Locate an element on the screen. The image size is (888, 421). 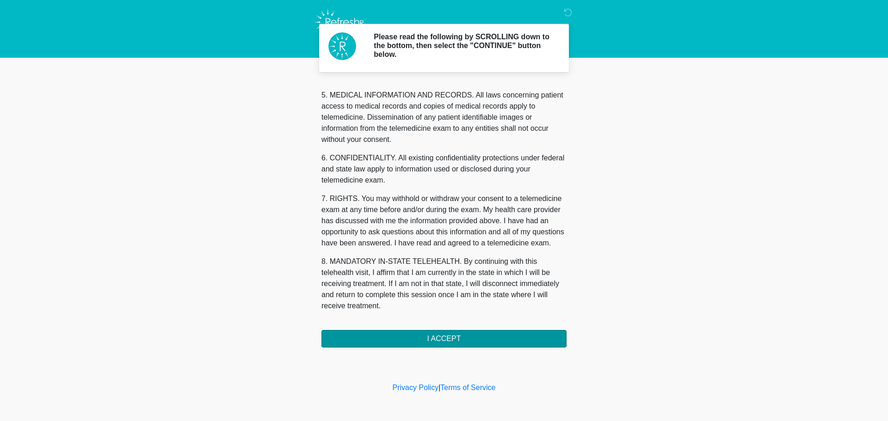
button: I ACCEPT is located at coordinates (444, 339).